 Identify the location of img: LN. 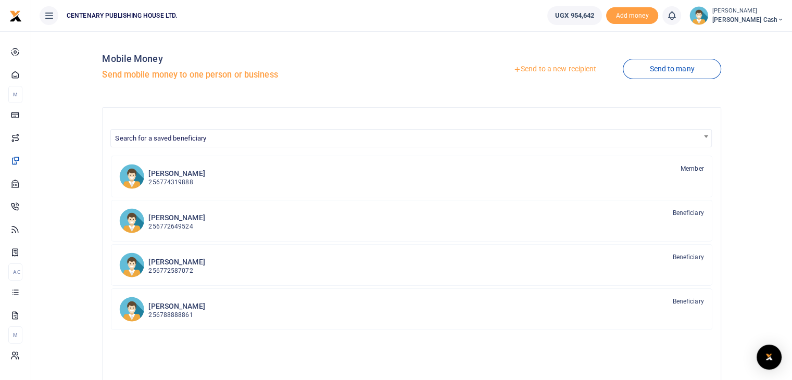
(132, 265).